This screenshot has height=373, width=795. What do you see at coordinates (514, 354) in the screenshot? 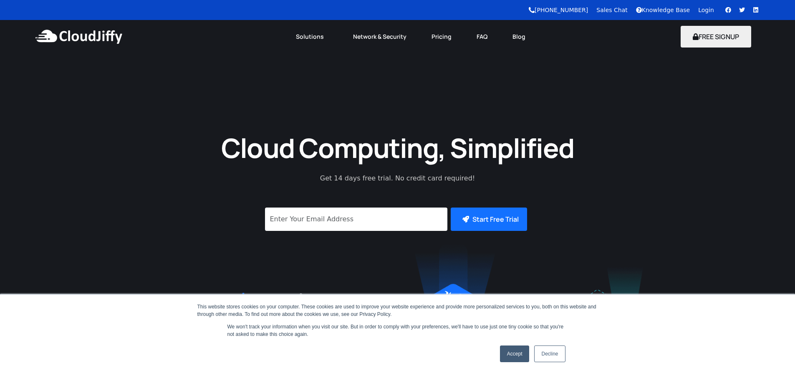
I see `a: Accept` at bounding box center [514, 354].